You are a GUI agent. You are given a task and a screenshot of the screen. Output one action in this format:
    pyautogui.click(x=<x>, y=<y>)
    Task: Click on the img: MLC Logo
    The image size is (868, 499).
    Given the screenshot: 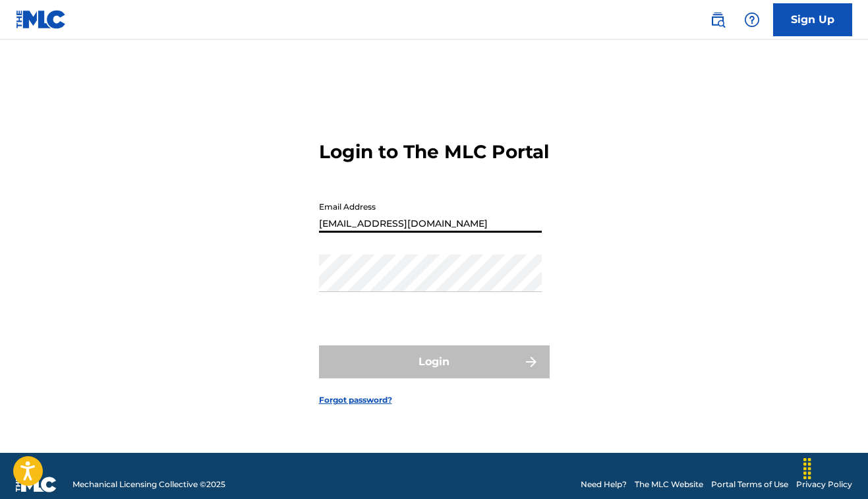 What is the action you would take?
    pyautogui.click(x=41, y=20)
    